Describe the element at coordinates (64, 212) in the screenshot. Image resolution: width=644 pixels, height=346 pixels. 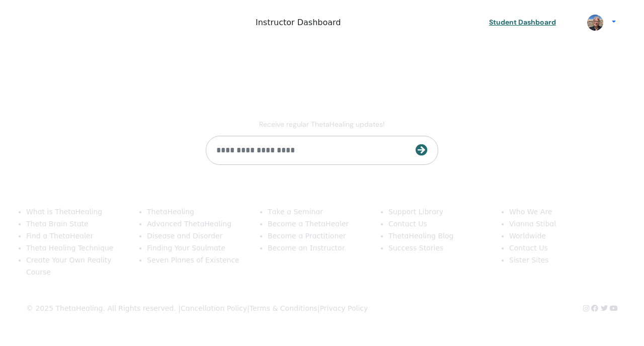
I see `a: What is ThetaHealing` at that location.